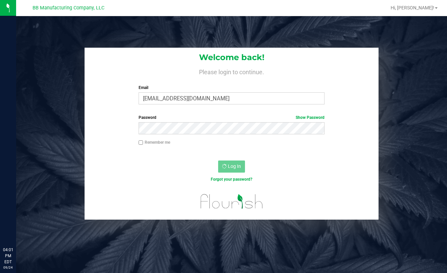  What do you see at coordinates (231, 88) in the screenshot?
I see `label: Email` at bounding box center [231, 88].